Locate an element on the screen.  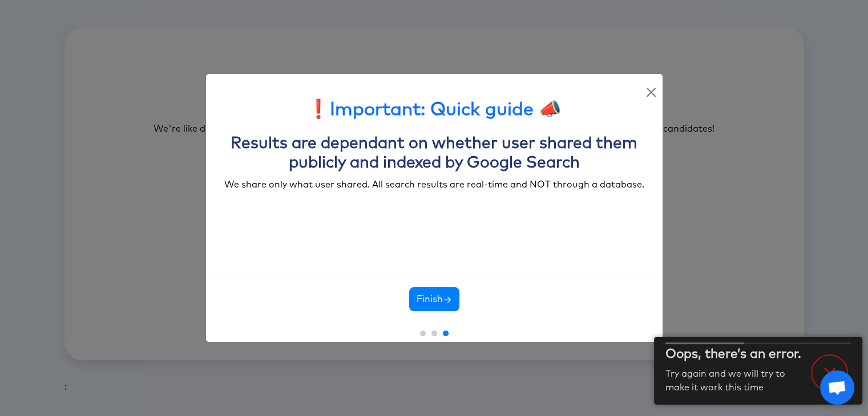
h3: Results are dependant on whether user shared them publicly and indexed by Google Search is located at coordinates (434, 153).